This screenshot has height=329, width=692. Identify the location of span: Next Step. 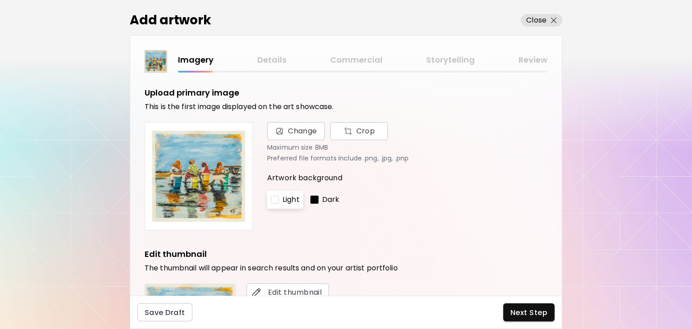
(529, 312).